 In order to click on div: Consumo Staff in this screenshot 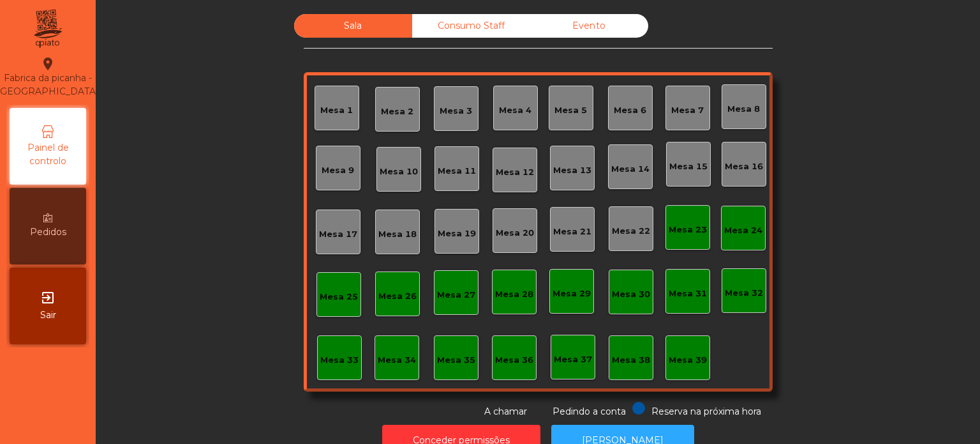, I will do `click(471, 25)`.